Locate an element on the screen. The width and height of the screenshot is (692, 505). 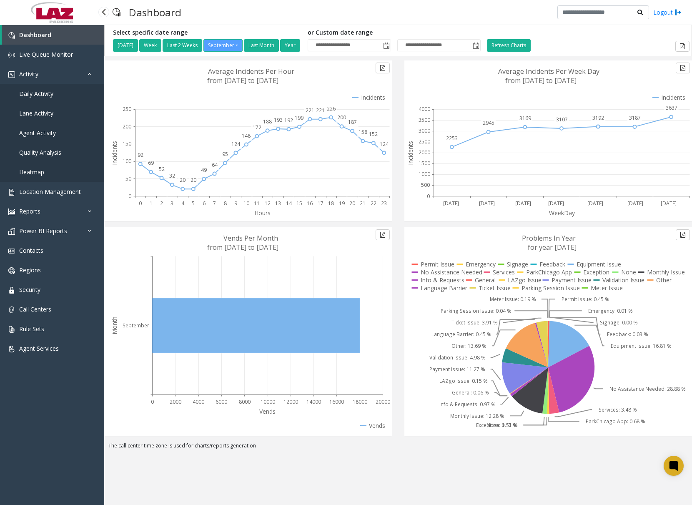
span: Agent Services is located at coordinates (39, 348).